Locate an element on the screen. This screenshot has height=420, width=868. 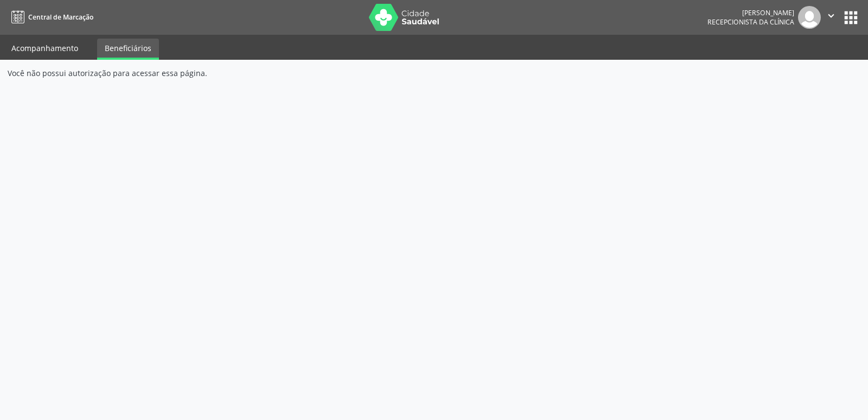
a: Acompanhamento is located at coordinates (45, 48).